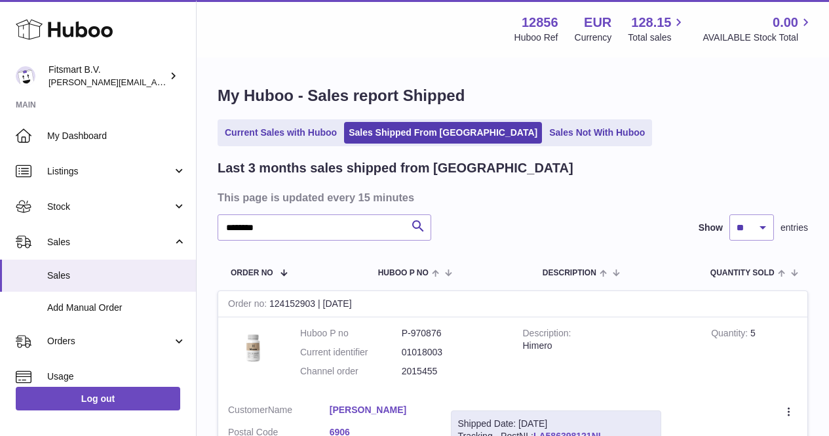 This screenshot has height=436, width=829. Describe the element at coordinates (512, 96) in the screenshot. I see `h1: My Huboo - Sales report Shipped` at that location.